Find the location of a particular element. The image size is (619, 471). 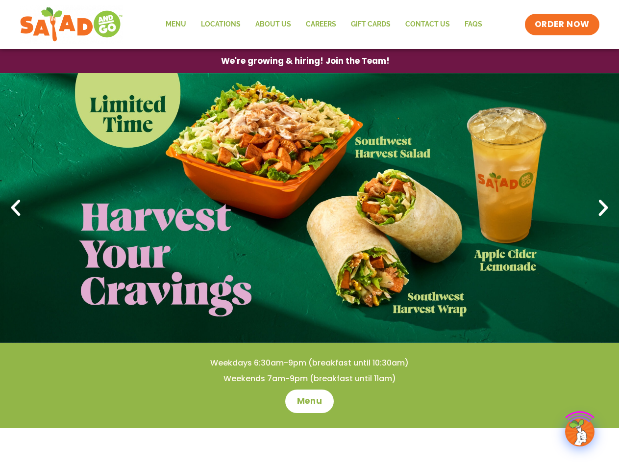

h4: Weekends 7am-9pm (breakfast until 11am) is located at coordinates (309, 379).